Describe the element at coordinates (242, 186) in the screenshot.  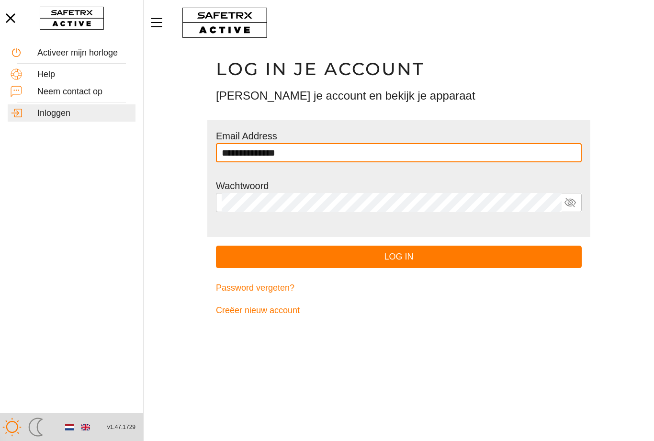
I see `label: Wachtwoord` at that location.